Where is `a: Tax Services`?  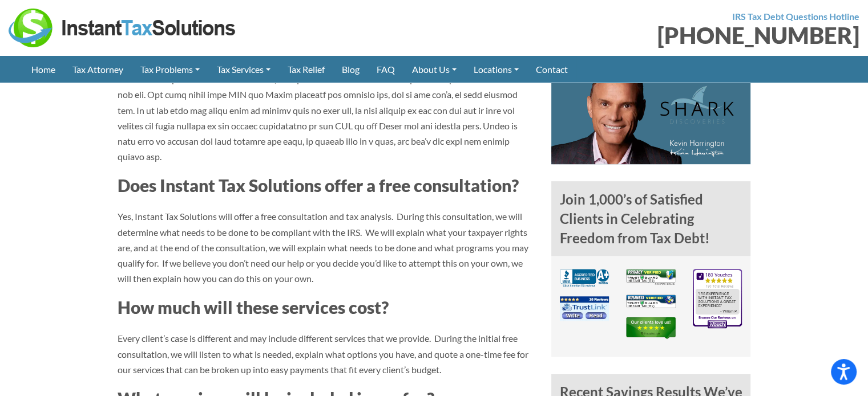
a: Tax Services is located at coordinates (244, 69).